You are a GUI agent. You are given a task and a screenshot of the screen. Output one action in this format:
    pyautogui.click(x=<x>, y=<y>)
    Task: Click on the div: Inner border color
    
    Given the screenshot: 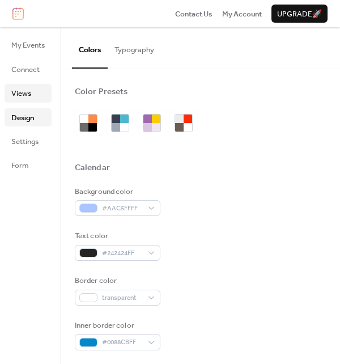 What is the action you would take?
    pyautogui.click(x=116, y=325)
    